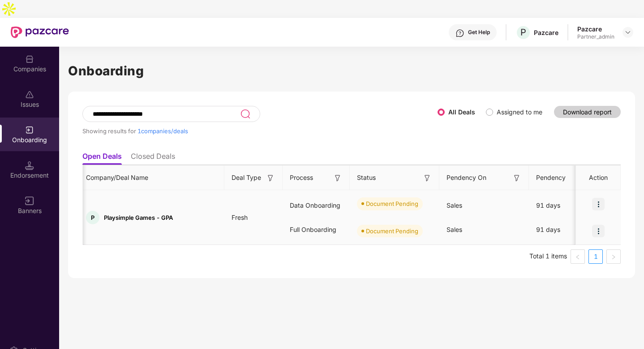 Image resolution: width=644 pixels, height=349 pixels. I want to click on th: Pendency, so click(563, 177).